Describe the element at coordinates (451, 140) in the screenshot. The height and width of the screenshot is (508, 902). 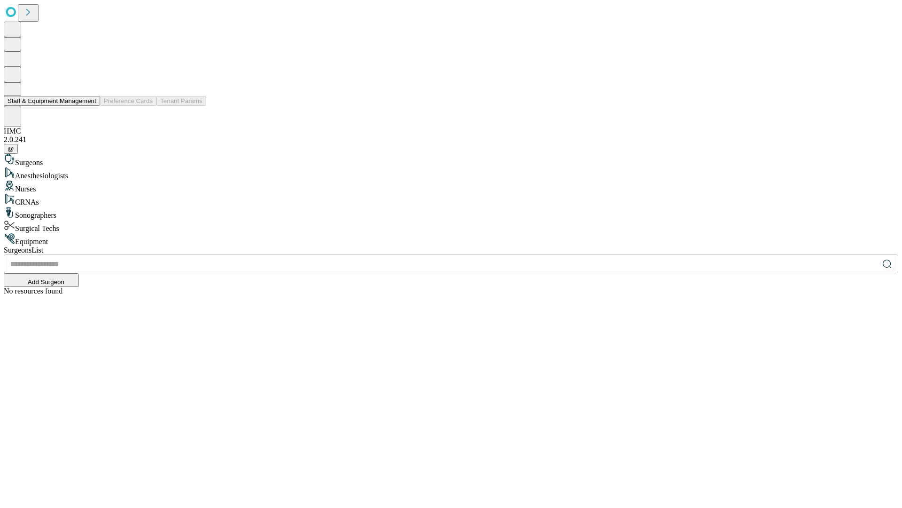
I see `div: 2.0.241` at that location.